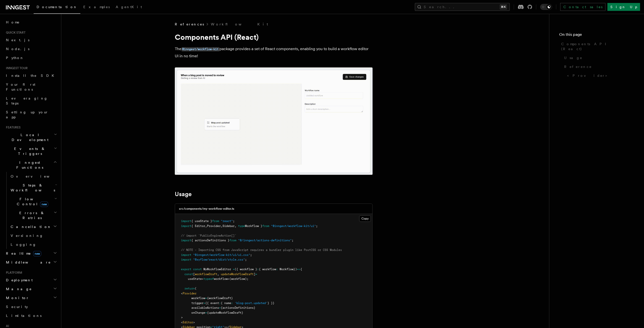  Describe the element at coordinates (225, 313) in the screenshot. I see `span: {updateWorkflowDraft}` at that location.